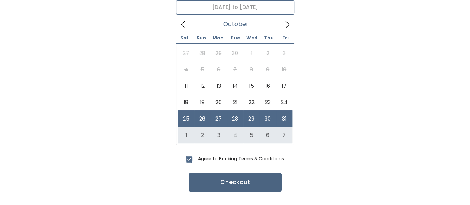 This screenshot has width=470, height=205. I want to click on span: Thu, so click(269, 38).